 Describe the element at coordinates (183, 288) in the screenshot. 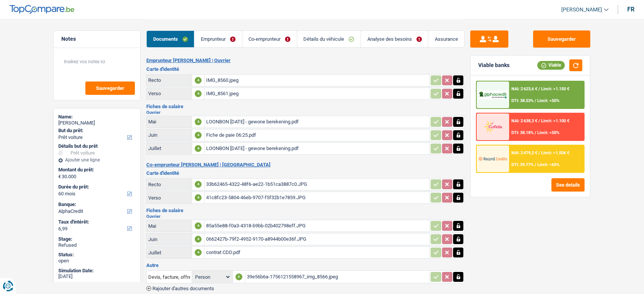

I see `span: Rajouter d'autres documents` at that location.